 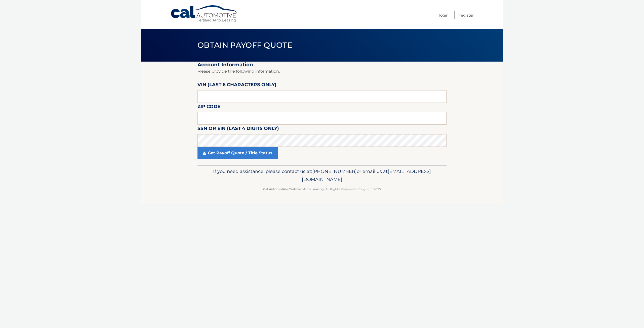 What do you see at coordinates (238, 129) in the screenshot?
I see `label: SSN or EIN (last 4 digits only)` at bounding box center [238, 129].